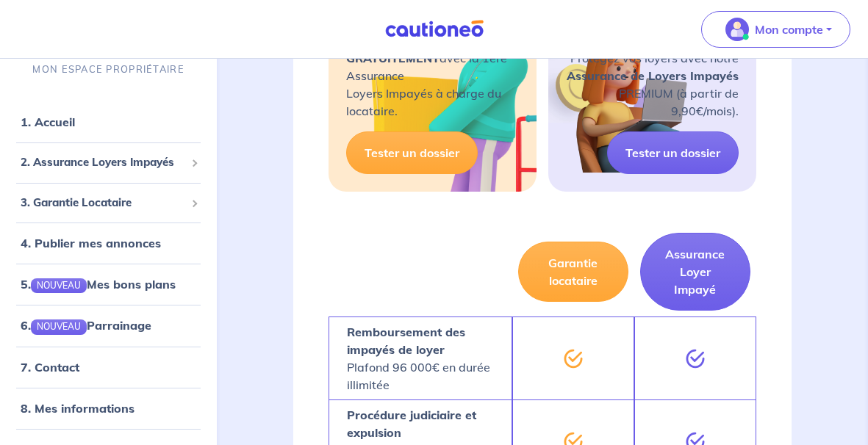 The height and width of the screenshot is (445, 868). What do you see at coordinates (411, 424) in the screenshot?
I see `strong: Procédure judiciaire et expulsion` at bounding box center [411, 424].